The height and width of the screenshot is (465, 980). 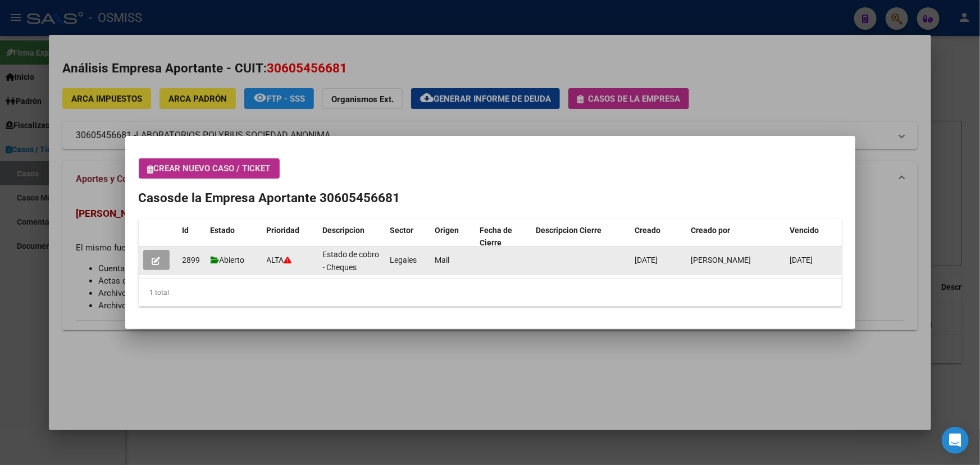 What do you see at coordinates (805, 230) in the screenshot?
I see `span: Vencido` at bounding box center [805, 230].